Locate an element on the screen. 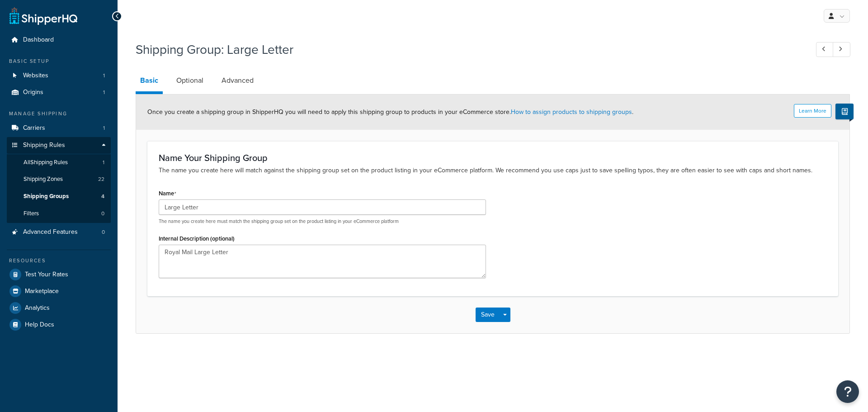 The image size is (868, 412). a: Shipping Zones22 is located at coordinates (59, 179).